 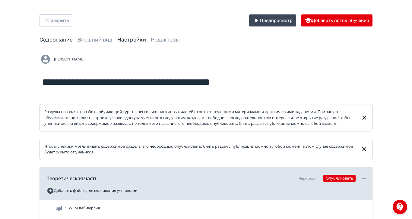 What do you see at coordinates (339, 179) in the screenshot?
I see `button: Опубликовать` at bounding box center [339, 179].